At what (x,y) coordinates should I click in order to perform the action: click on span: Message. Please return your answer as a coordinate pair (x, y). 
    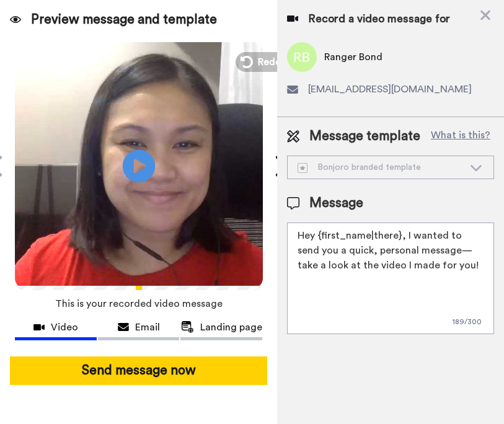
    Looking at the image, I should click on (336, 203).